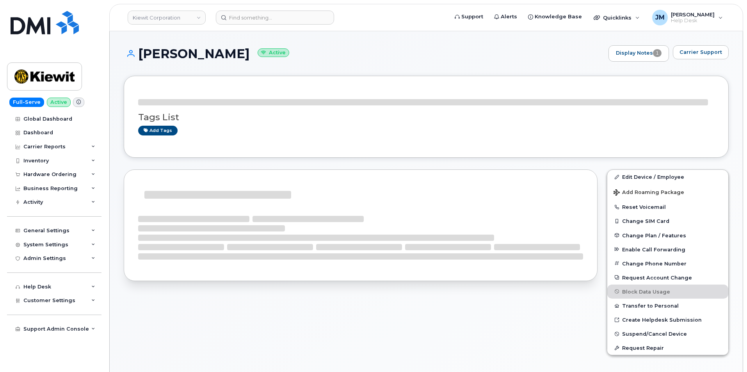 The width and height of the screenshot is (747, 372). I want to click on span: Suspend/Cancel Device, so click(655, 334).